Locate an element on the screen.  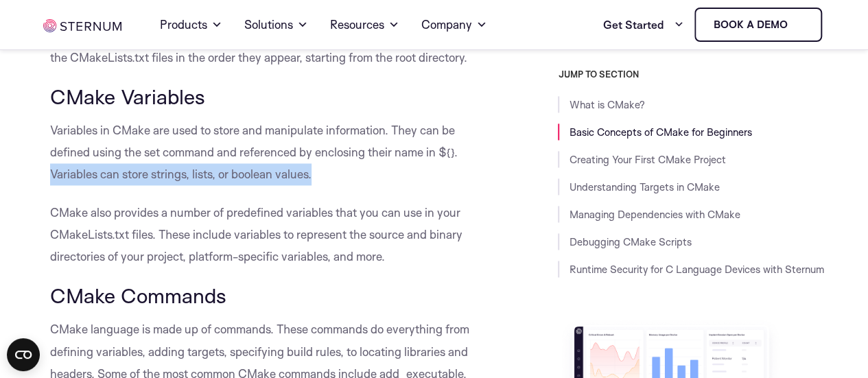
h3: CMake Variables is located at coordinates (267, 97).